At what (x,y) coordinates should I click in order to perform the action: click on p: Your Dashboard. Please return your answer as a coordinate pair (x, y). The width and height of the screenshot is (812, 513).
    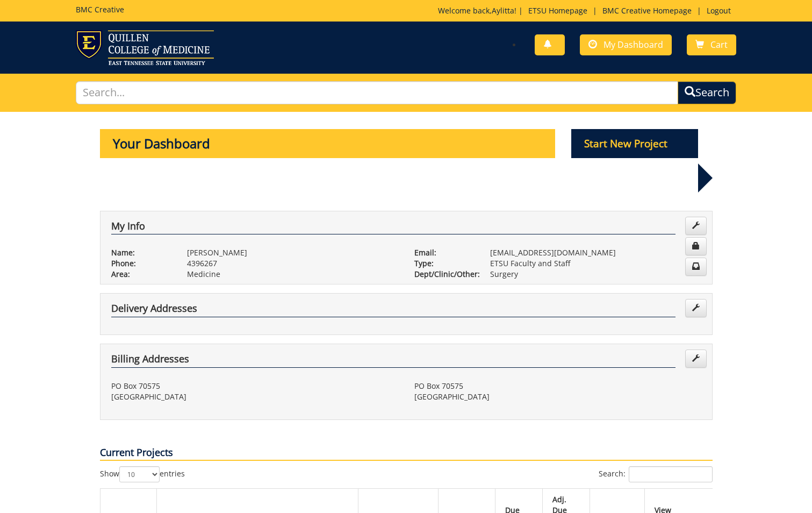
    Looking at the image, I should click on (328, 144).